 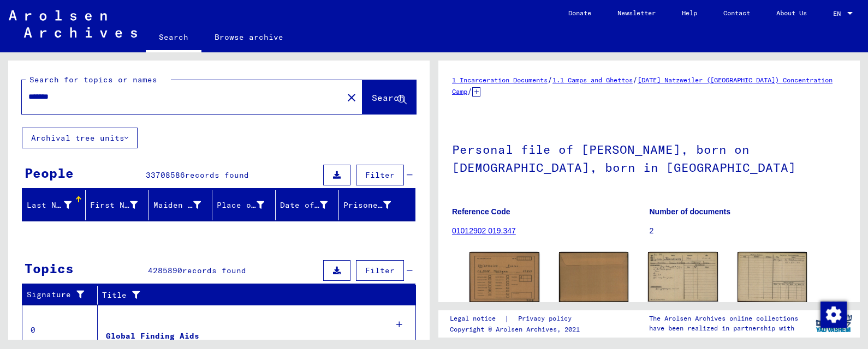 I want to click on mat-label: Search for topics or names, so click(x=93, y=79).